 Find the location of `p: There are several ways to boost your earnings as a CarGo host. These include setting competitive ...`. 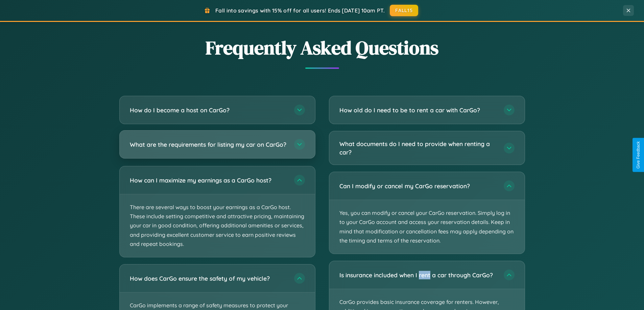

p: There are several ways to boost your earnings as a CarGo host. These include setting competitive ... is located at coordinates (217, 226).